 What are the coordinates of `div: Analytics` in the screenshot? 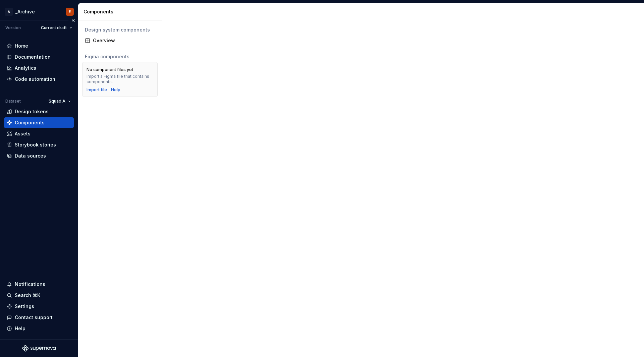 It's located at (25, 68).